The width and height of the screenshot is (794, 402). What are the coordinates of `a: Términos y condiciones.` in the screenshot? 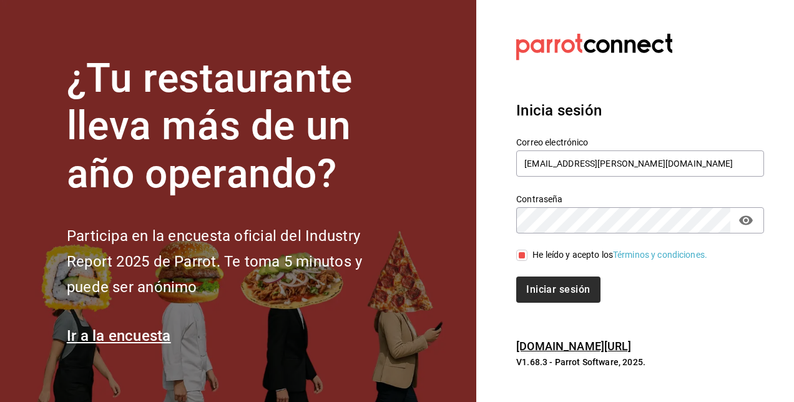 It's located at (660, 255).